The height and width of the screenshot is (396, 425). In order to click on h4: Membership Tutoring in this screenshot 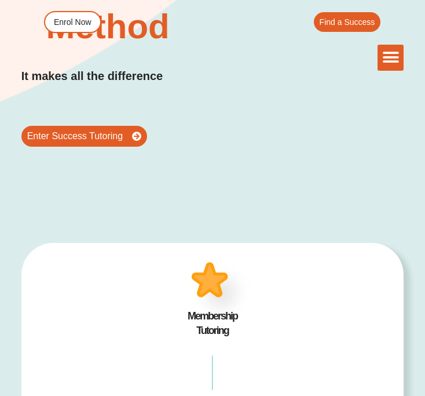, I will do `click(213, 323)`.